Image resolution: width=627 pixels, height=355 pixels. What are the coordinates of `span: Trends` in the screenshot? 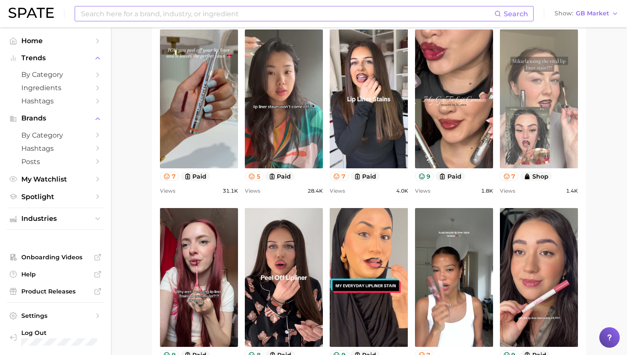 It's located at (55, 58).